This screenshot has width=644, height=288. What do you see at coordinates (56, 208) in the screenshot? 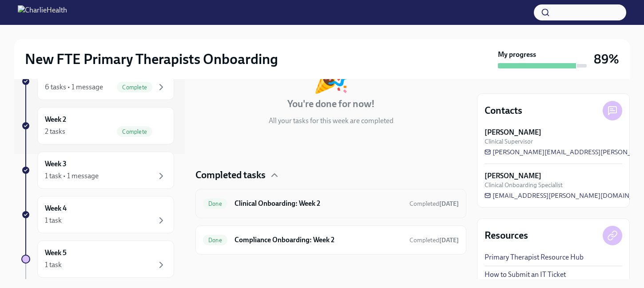
I see `h6: Week 4` at bounding box center [56, 208].